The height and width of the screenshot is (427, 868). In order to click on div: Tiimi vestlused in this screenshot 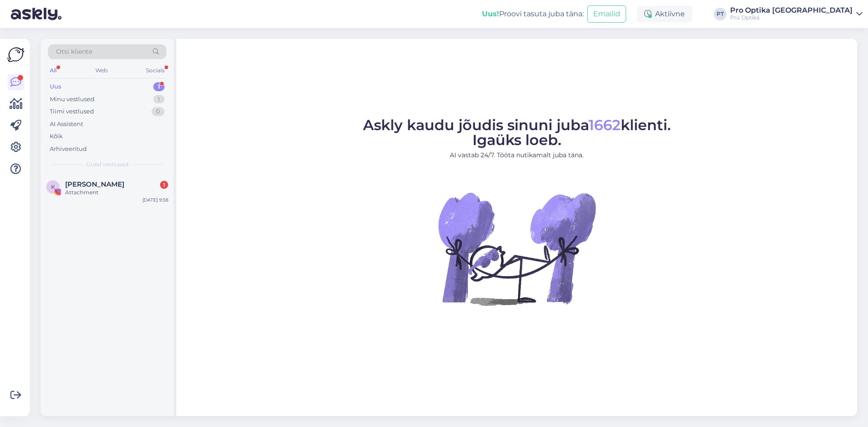, I will do `click(72, 112)`.